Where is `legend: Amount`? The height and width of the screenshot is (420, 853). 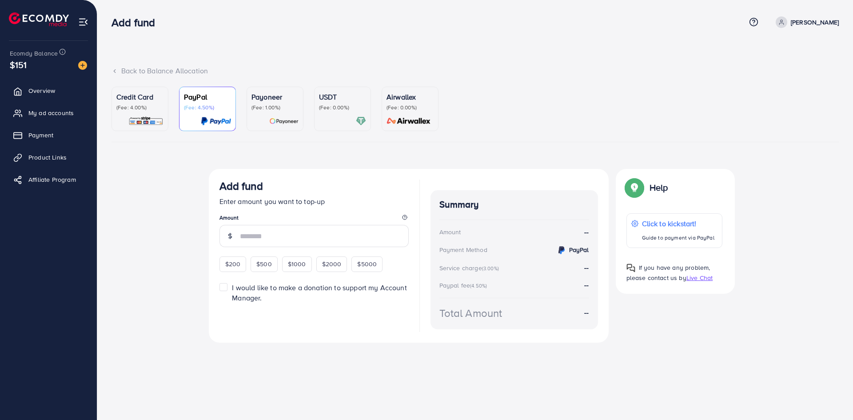 legend: Amount is located at coordinates (314, 219).